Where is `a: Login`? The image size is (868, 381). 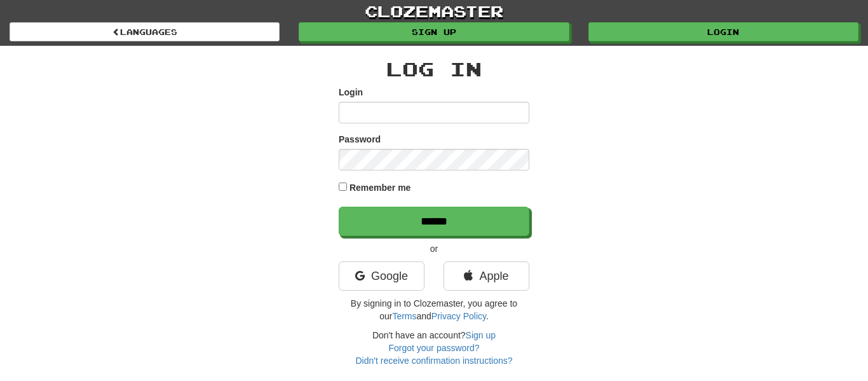 a: Login is located at coordinates (723, 32).